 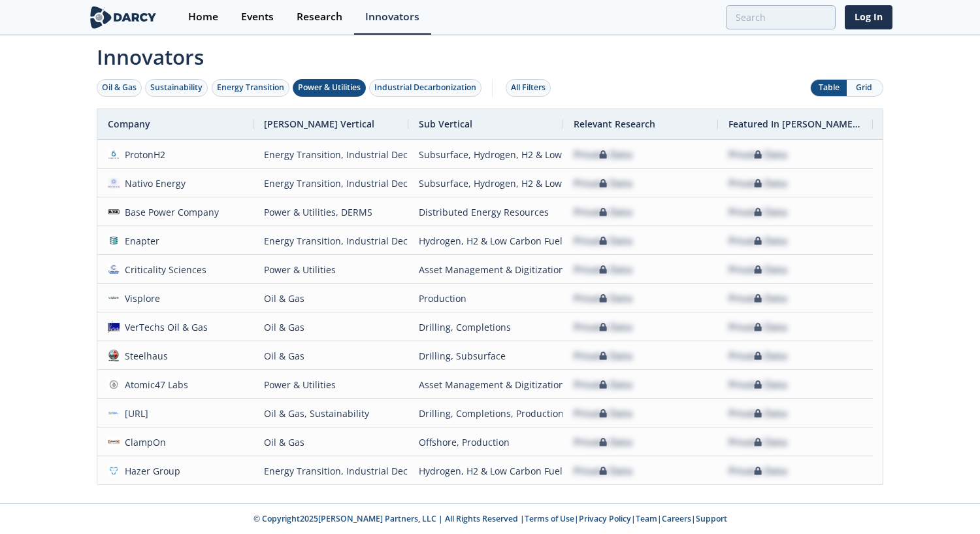 I want to click on div: Drilling, Completions, so click(x=486, y=327).